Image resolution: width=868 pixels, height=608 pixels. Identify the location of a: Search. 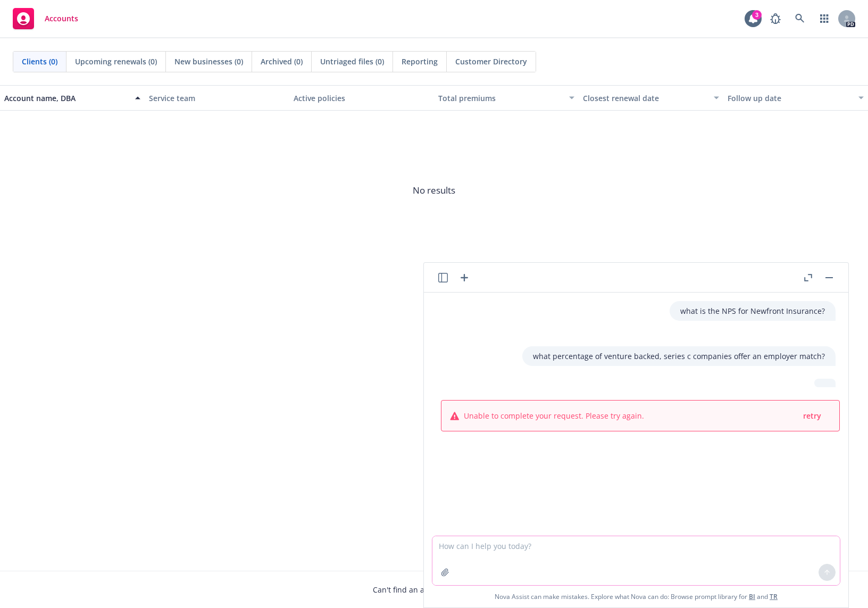
(800, 19).